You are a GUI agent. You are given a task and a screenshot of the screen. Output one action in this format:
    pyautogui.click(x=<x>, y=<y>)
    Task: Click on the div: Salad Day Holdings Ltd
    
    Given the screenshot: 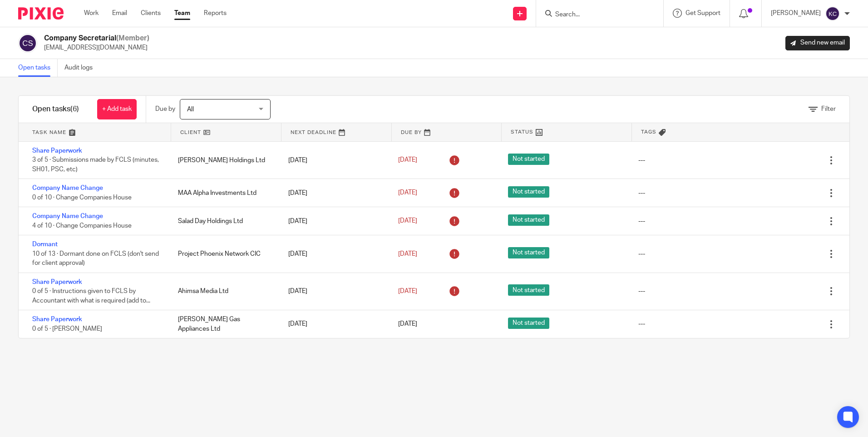 What is the action you would take?
    pyautogui.click(x=223, y=221)
    